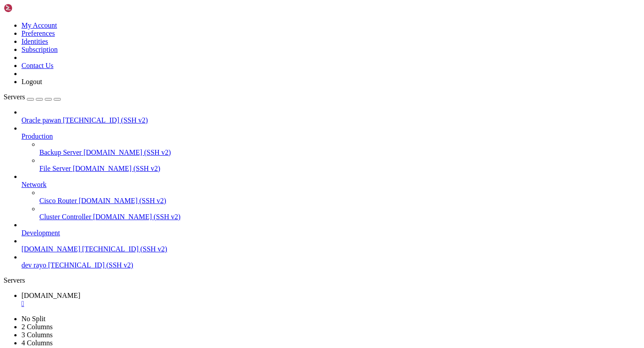 The image size is (644, 348). Describe the element at coordinates (41, 233) in the screenshot. I see `span: Development` at that location.